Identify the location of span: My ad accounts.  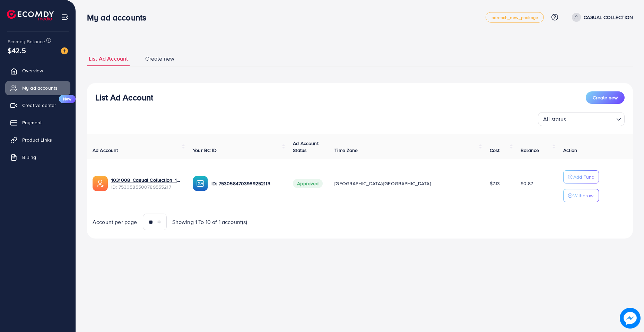
(40, 88).